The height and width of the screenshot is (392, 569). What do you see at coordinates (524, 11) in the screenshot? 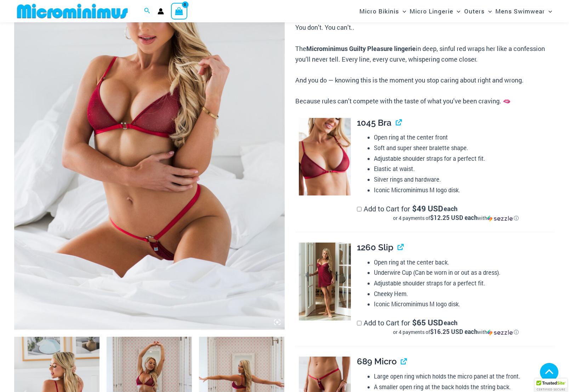
I see `a: Mens SwimwearMenu ToggleMenu Toggle` at bounding box center [524, 11].